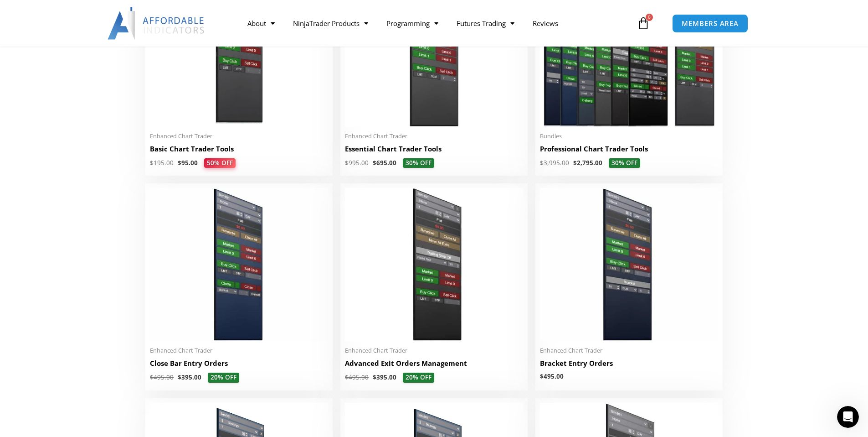 Image resolution: width=868 pixels, height=437 pixels. What do you see at coordinates (710, 24) in the screenshot?
I see `a: MEMBERS AREA` at bounding box center [710, 24].